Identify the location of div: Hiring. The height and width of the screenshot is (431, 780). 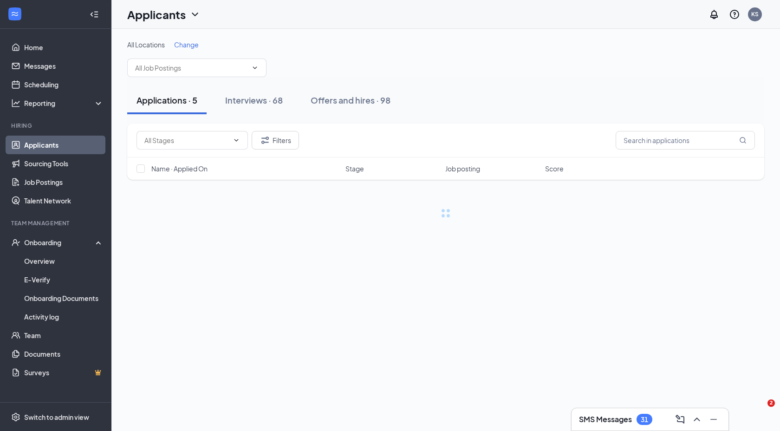
(56, 125).